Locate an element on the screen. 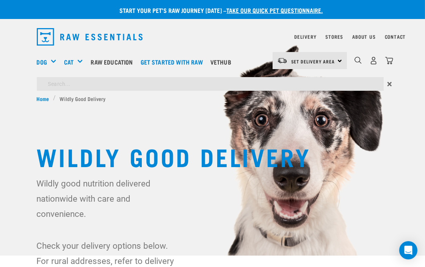  img: van-moving.png is located at coordinates (282, 61).